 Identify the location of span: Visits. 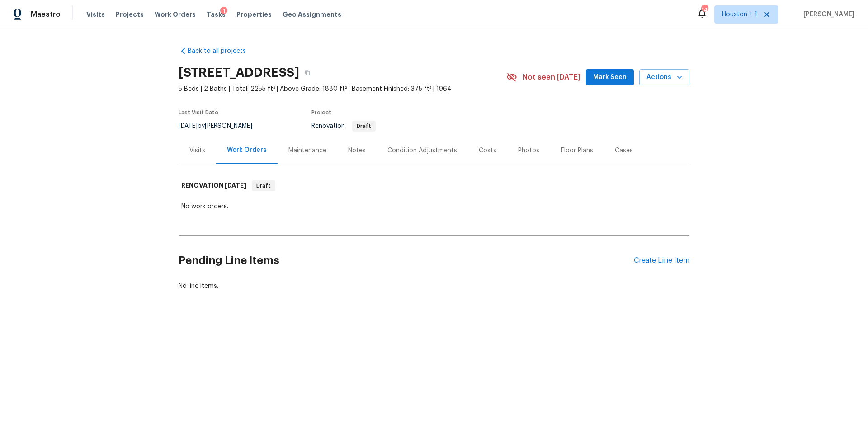
(96, 15).